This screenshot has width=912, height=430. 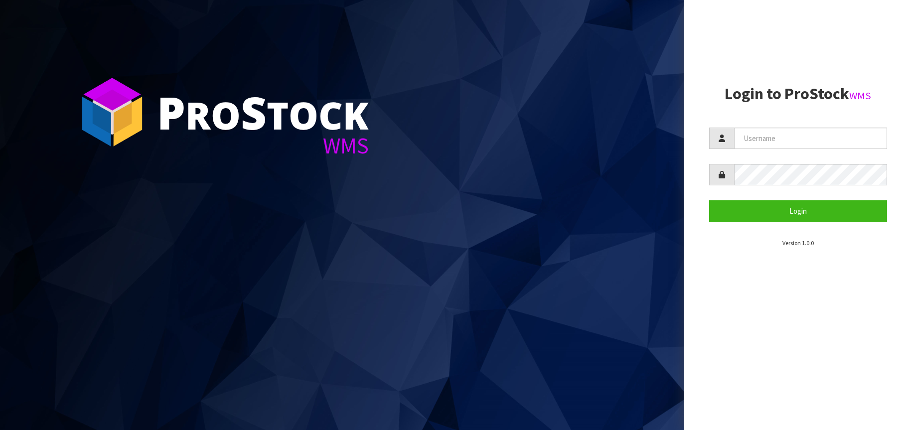 What do you see at coordinates (263, 112) in the screenshot?
I see `div: ro tock` at bounding box center [263, 112].